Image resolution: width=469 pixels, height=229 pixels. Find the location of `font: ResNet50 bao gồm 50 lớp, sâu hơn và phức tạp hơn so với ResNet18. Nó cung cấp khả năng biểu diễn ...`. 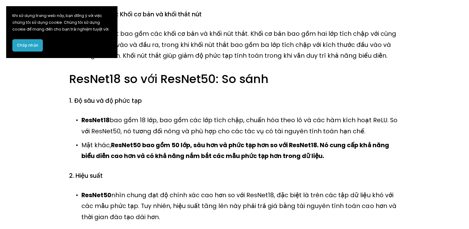

font: ResNet50 bao gồm 50 lớp, sâu hơn và phức tạp hơn so với ResNet18. Nó cung cấp khả năng biểu diễn ... is located at coordinates (235, 150).